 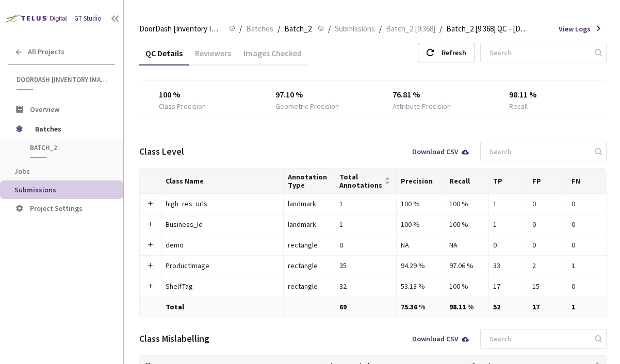 What do you see at coordinates (548, 181) in the screenshot?
I see `th: FP` at bounding box center [548, 181].